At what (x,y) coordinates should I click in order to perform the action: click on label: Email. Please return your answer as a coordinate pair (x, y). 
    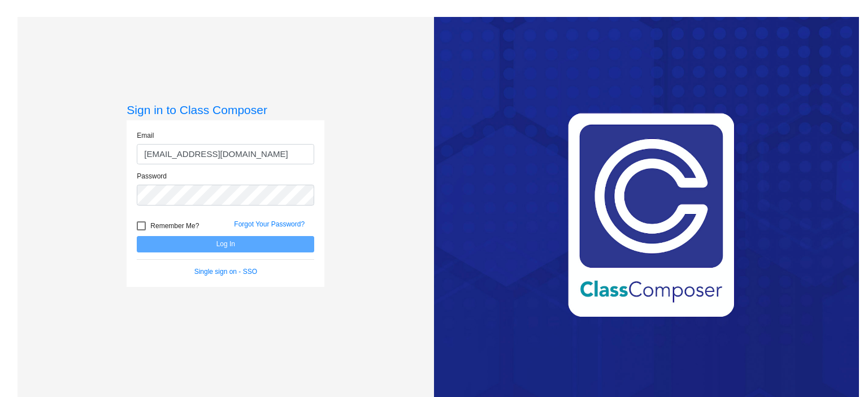
    Looking at the image, I should click on (145, 136).